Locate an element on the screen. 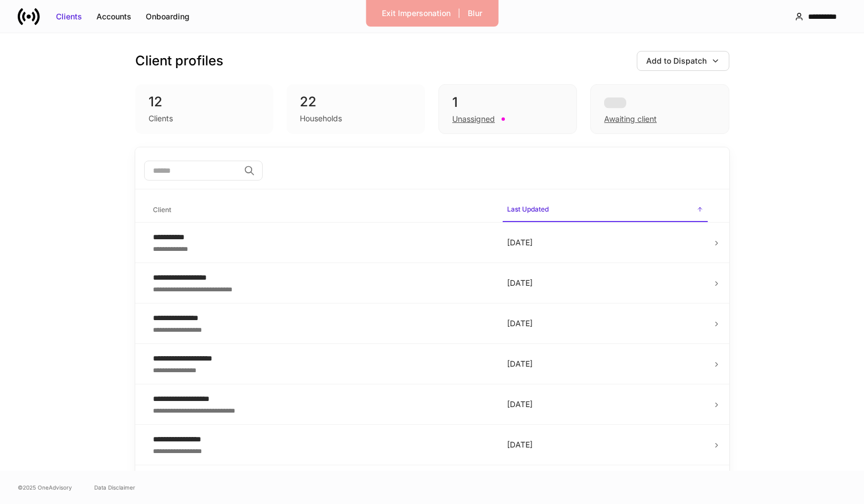 The image size is (864, 504). button: Clients is located at coordinates (69, 17).